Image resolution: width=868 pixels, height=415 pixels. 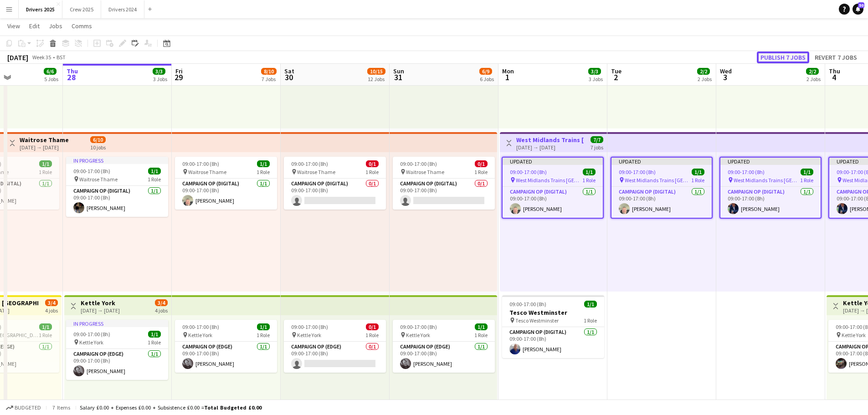 I want to click on a: View, so click(x=14, y=26).